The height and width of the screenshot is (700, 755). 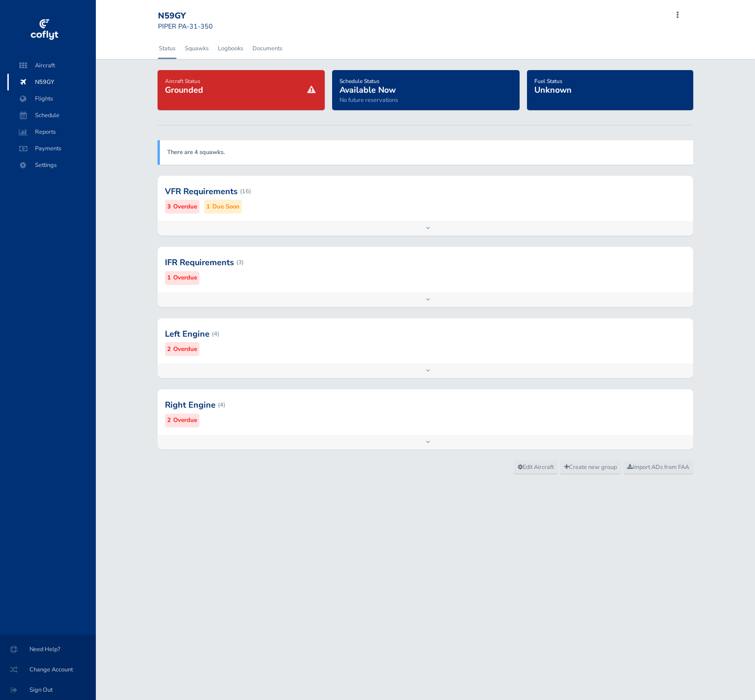 What do you see at coordinates (591, 467) in the screenshot?
I see `a: Create new group` at bounding box center [591, 467].